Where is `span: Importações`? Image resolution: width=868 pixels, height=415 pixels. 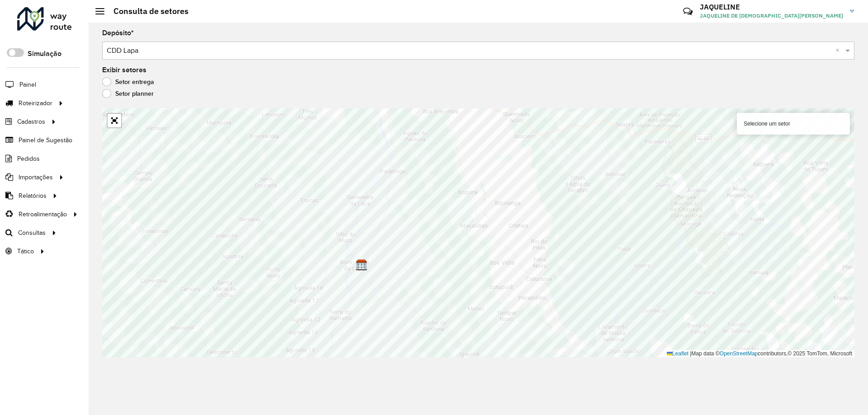
span: Importações is located at coordinates (36, 177).